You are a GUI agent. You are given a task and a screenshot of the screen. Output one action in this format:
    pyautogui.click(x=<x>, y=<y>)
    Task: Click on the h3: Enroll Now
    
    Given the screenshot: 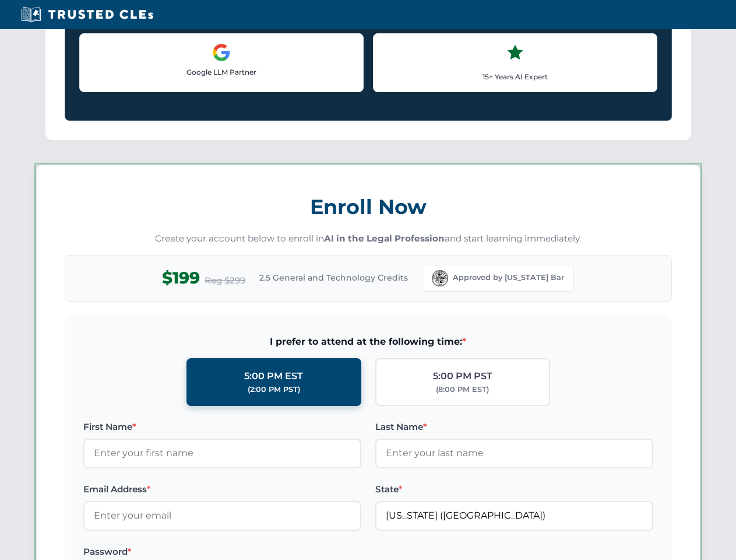 What is the action you would take?
    pyautogui.click(x=369, y=207)
    